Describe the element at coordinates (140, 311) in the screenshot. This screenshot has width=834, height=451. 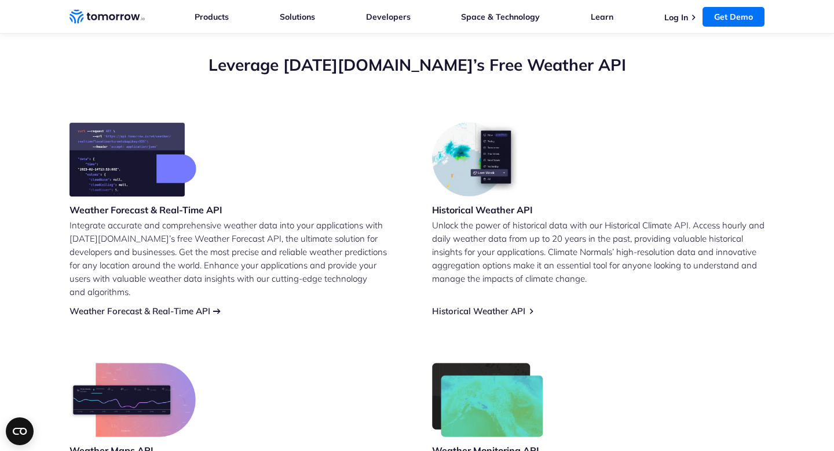
I see `a: Weather Forecast & Real-Time API` at that location.